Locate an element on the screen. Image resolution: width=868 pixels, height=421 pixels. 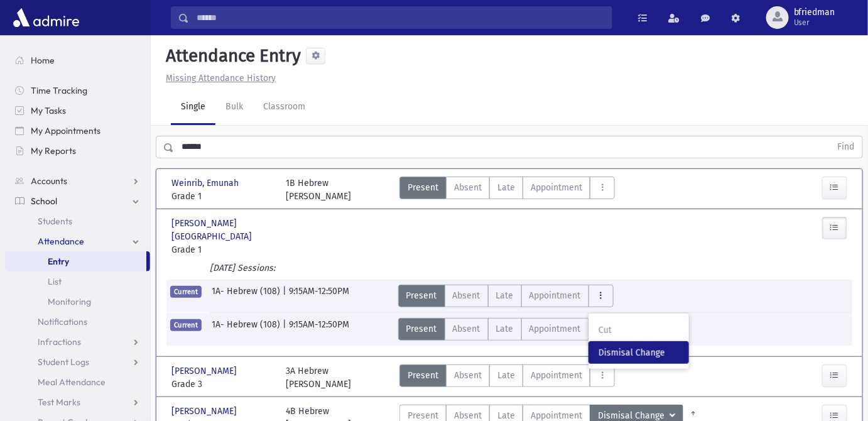
span: Cut is located at coordinates (638, 329).